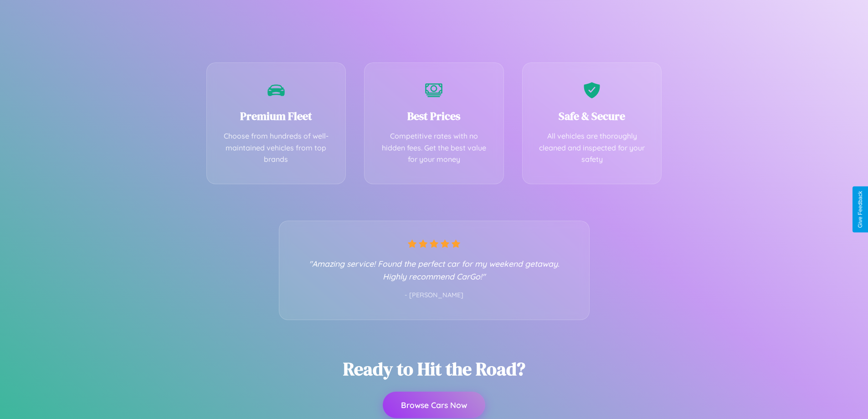  What do you see at coordinates (592, 116) in the screenshot?
I see `h3: Safe & Secure` at bounding box center [592, 116].